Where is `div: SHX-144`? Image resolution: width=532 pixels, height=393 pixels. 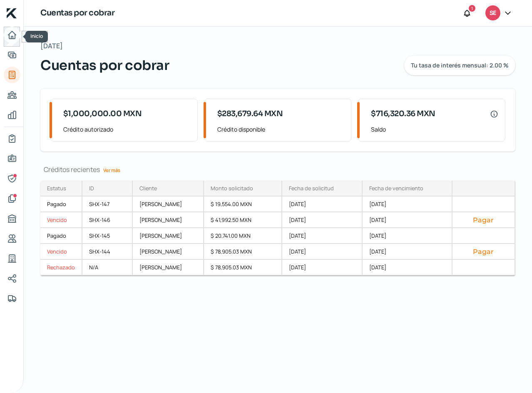 div: SHX-144 is located at coordinates (107, 252).